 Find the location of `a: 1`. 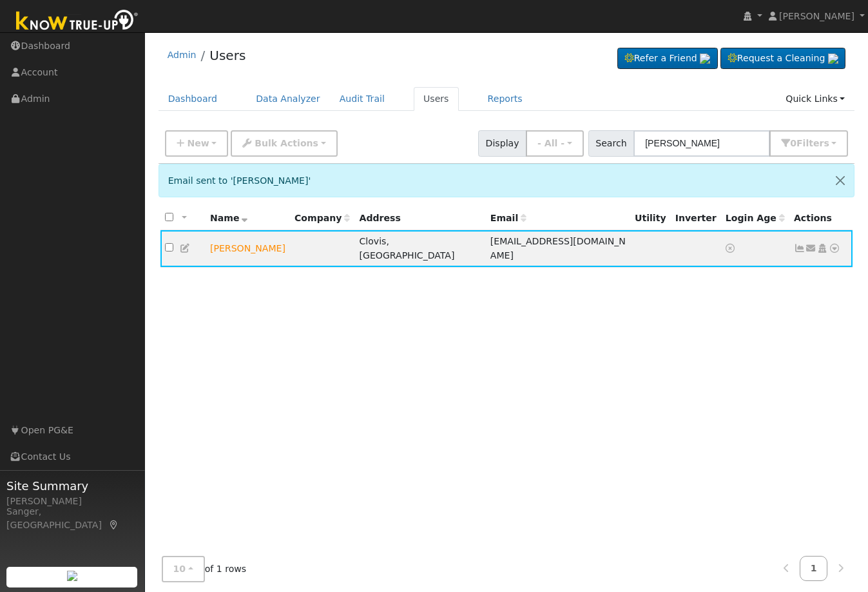

a: 1 is located at coordinates (813, 568).